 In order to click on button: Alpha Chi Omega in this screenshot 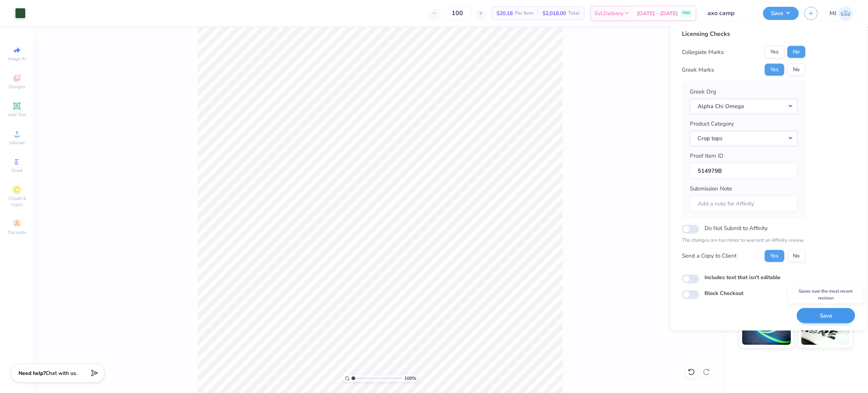, I will do `click(743, 106)`.